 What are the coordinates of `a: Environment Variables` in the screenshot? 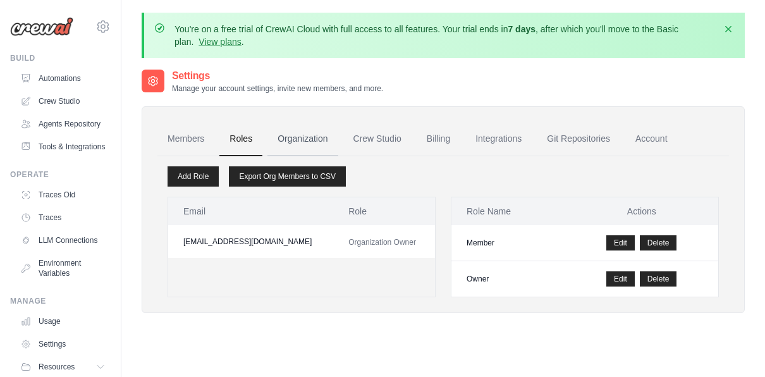 It's located at (63, 268).